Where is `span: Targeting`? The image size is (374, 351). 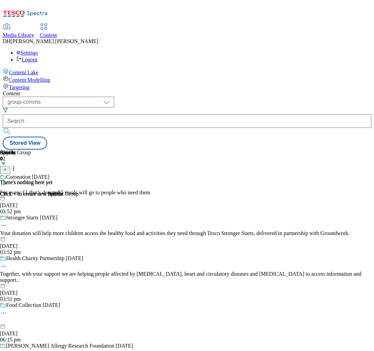
span: Targeting is located at coordinates (19, 87).